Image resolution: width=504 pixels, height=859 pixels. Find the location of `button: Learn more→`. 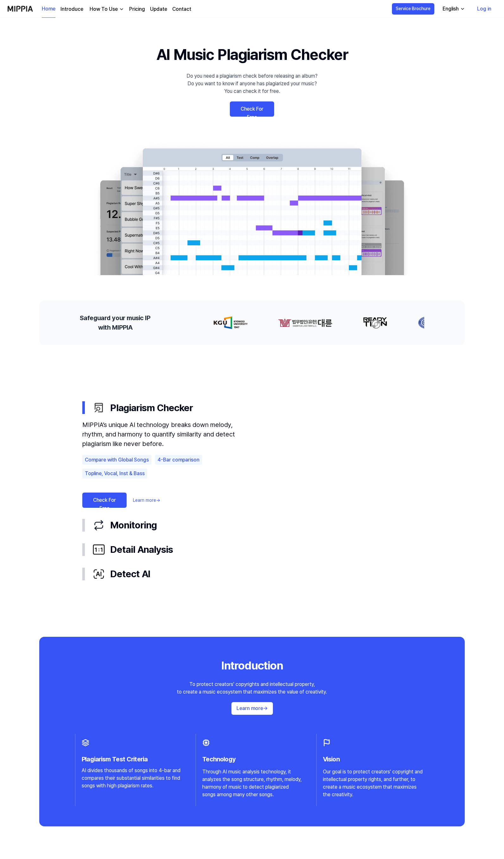

button: Learn more→ is located at coordinates (252, 708).